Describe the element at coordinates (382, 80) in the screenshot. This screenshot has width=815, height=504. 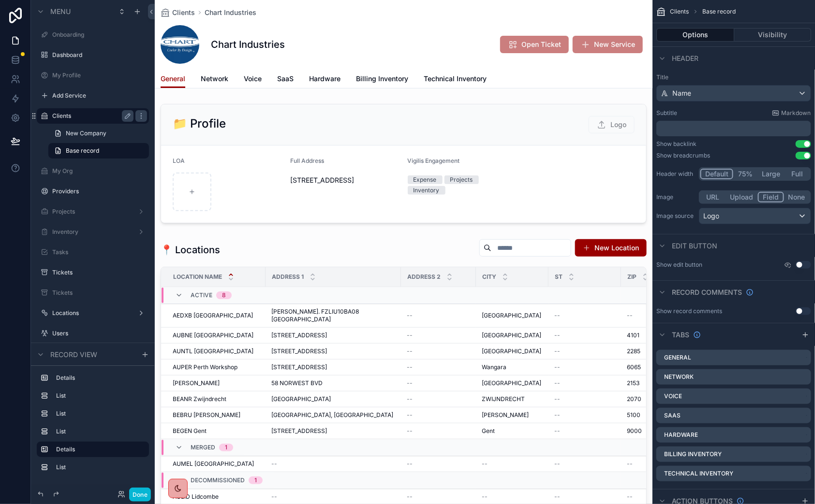
I see `a: Billing Inventory` at that location.